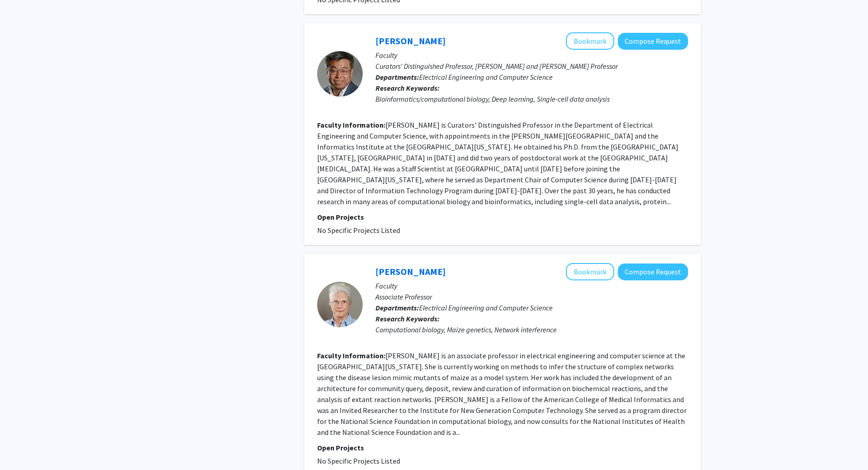 Image resolution: width=868 pixels, height=470 pixels. Describe the element at coordinates (652, 271) in the screenshot. I see `button: Compose Request to Toni Kazic` at that location.